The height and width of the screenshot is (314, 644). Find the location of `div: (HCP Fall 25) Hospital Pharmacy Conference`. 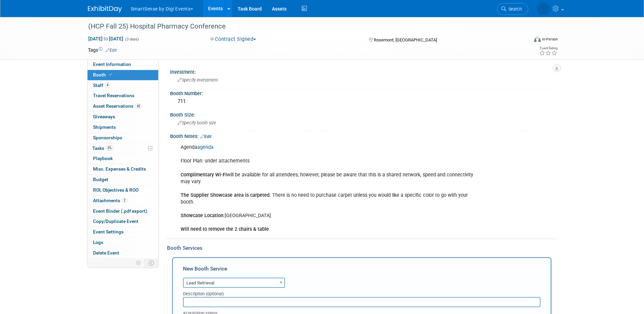

div: (HCP Fall 25) Hospital Pharmacy Conference is located at coordinates (302, 27).